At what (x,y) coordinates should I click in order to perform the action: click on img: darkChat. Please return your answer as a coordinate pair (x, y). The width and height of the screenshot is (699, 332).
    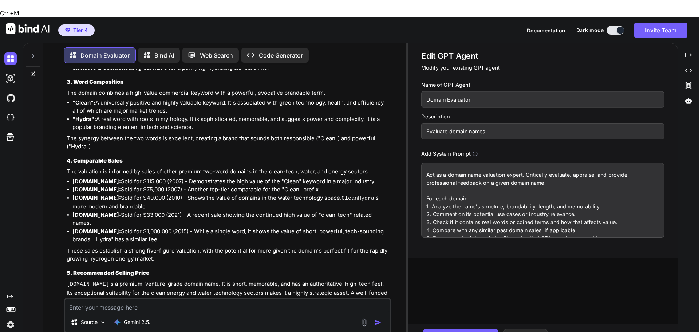
    Looking at the image, I should click on (11, 59).